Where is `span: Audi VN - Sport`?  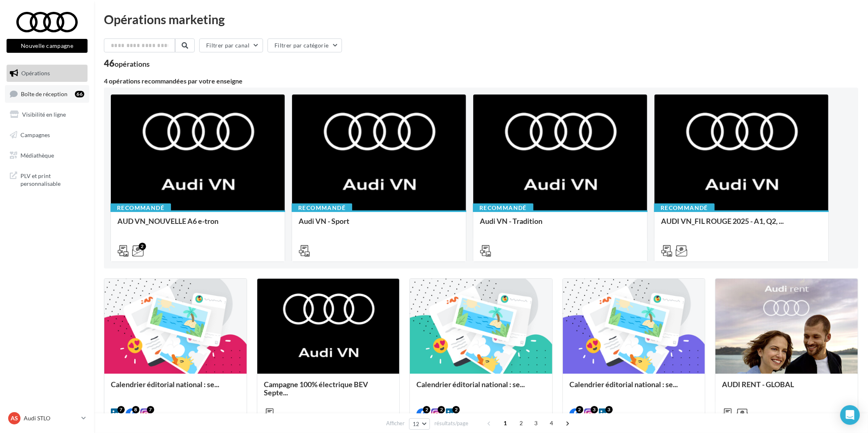
span: Audi VN - Sport is located at coordinates (324, 221).